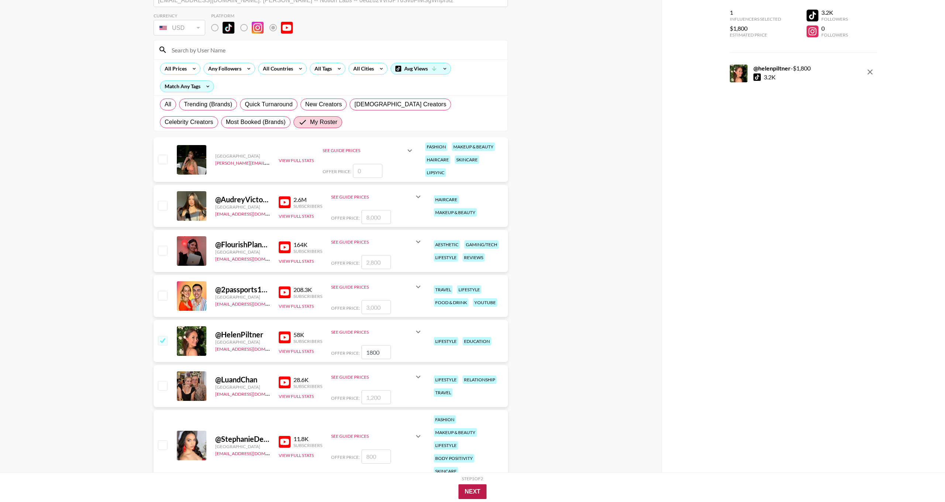  I want to click on div: skincare, so click(446, 471).